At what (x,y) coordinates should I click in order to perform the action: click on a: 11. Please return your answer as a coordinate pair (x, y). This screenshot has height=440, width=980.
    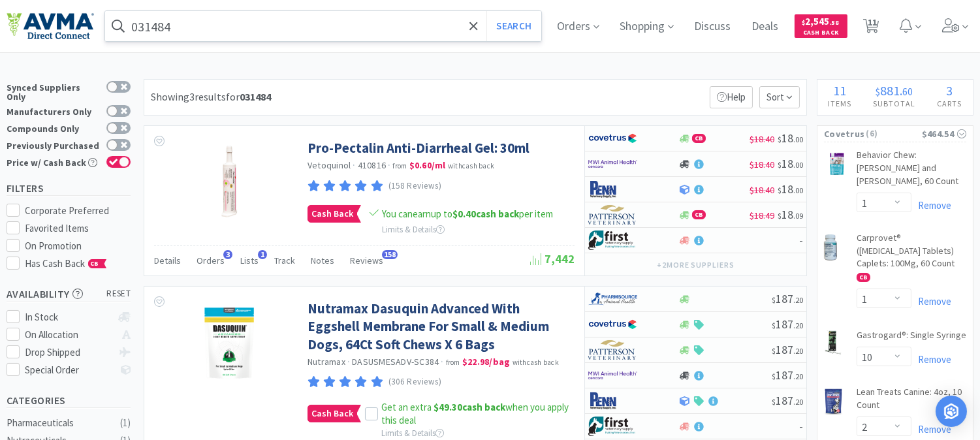
    Looking at the image, I should click on (871, 28).